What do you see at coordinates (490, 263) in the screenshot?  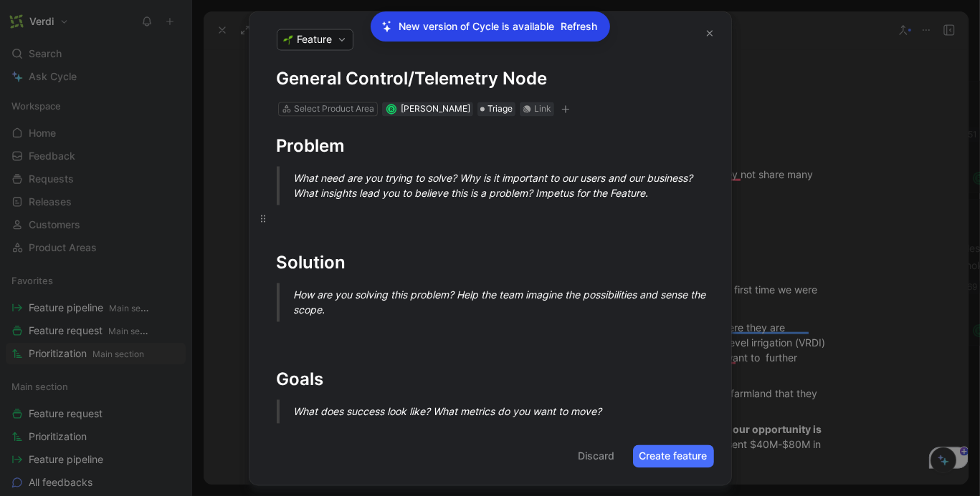 I see `div: Solution` at bounding box center [490, 263].